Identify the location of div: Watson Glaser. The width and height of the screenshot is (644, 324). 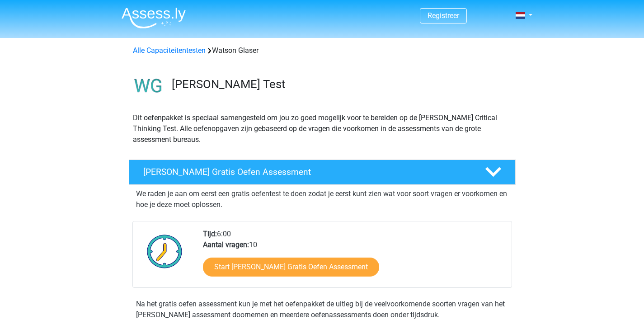
(322, 51).